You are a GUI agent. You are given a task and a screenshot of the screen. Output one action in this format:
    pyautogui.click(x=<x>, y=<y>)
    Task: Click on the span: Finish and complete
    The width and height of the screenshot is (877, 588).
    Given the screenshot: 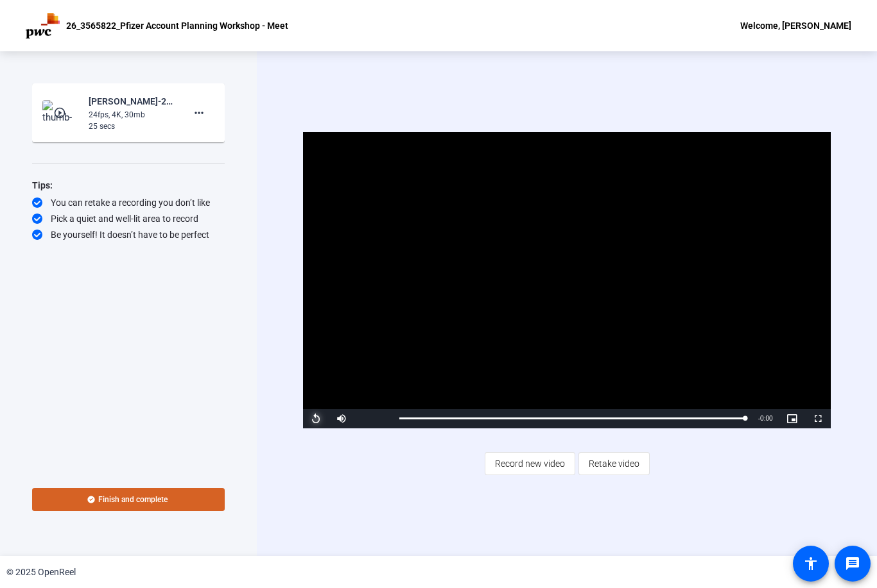 What is the action you would take?
    pyautogui.click(x=133, y=500)
    